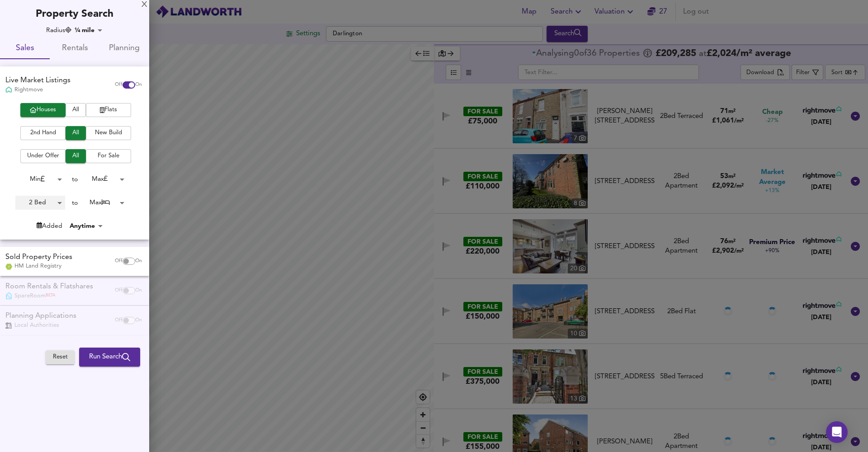  Describe the element at coordinates (144, 5) in the screenshot. I see `div: X` at that location.